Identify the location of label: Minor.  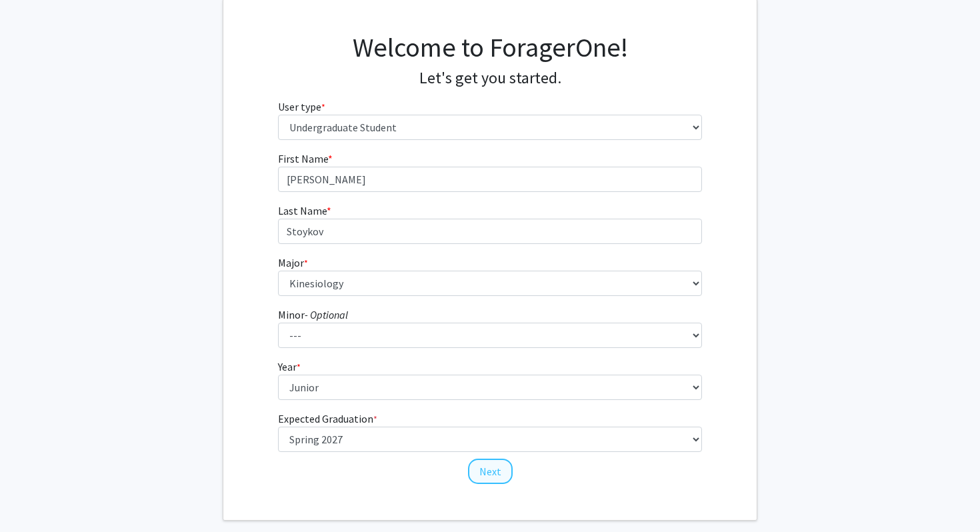
(313, 315).